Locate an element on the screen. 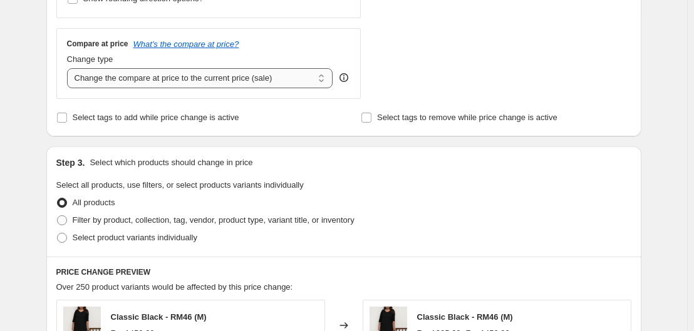 Image resolution: width=694 pixels, height=331 pixels. span: Over 250 product variants would be affected by this price change: is located at coordinates (175, 287).